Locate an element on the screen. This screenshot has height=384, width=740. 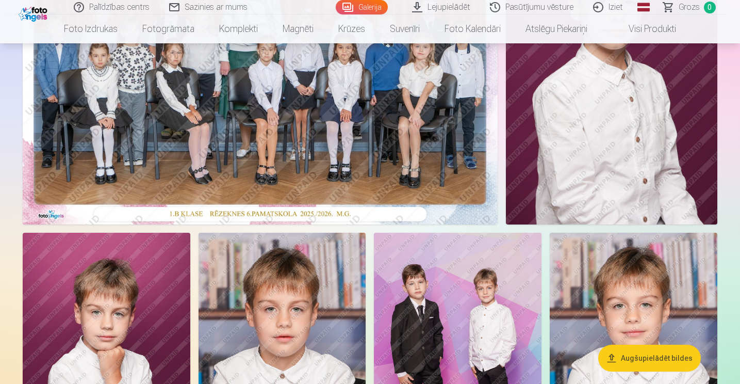
a: Magnēti is located at coordinates (298, 29).